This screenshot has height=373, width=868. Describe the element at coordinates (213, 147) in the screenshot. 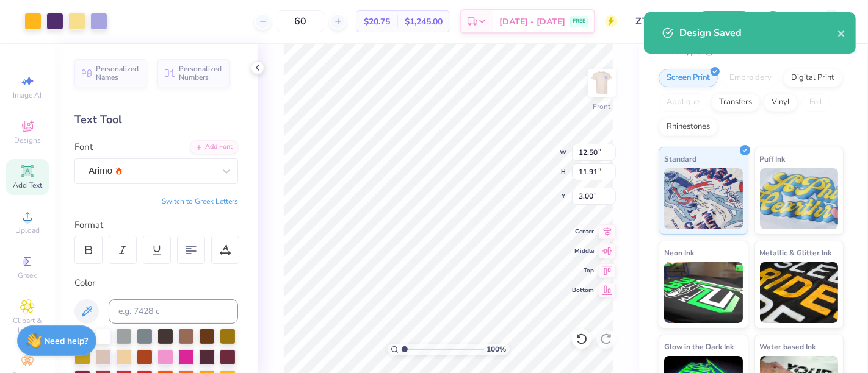

I see `div: Add Font` at that location.